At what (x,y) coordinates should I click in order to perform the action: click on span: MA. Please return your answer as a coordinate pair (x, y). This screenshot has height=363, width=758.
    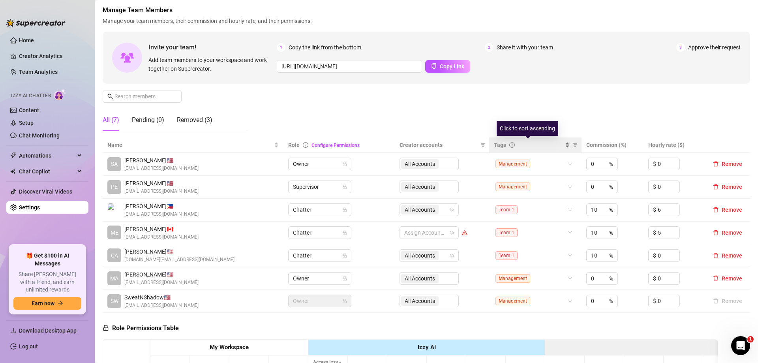
    Looking at the image, I should click on (114, 278).